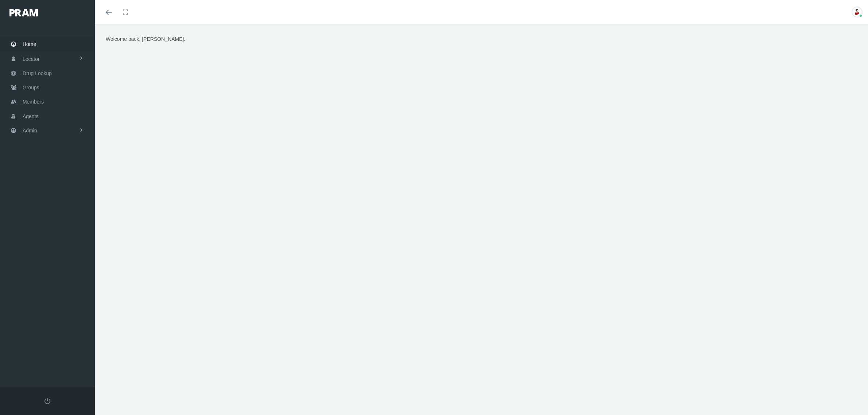 The image size is (868, 415). Describe the element at coordinates (24, 13) in the screenshot. I see `img: PRAM_20_x_78.png` at that location.